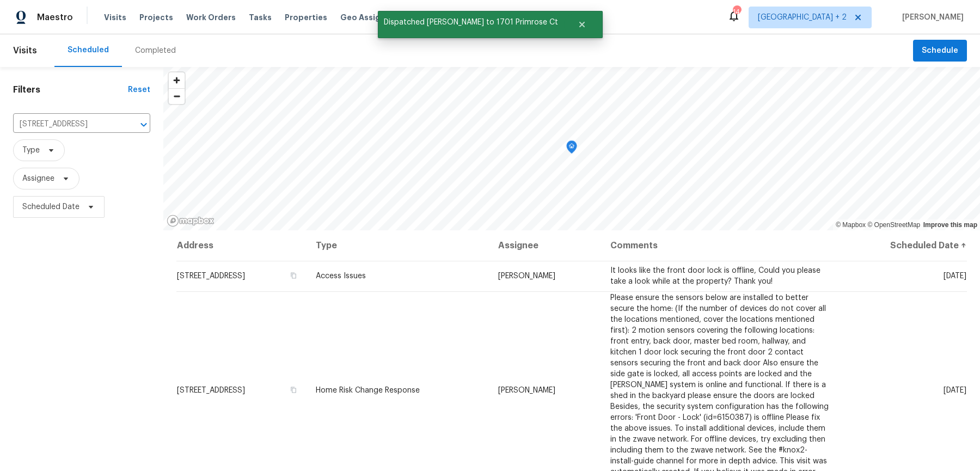 The width and height of the screenshot is (980, 471). What do you see at coordinates (398, 245) in the screenshot?
I see `th: Type` at bounding box center [398, 245].